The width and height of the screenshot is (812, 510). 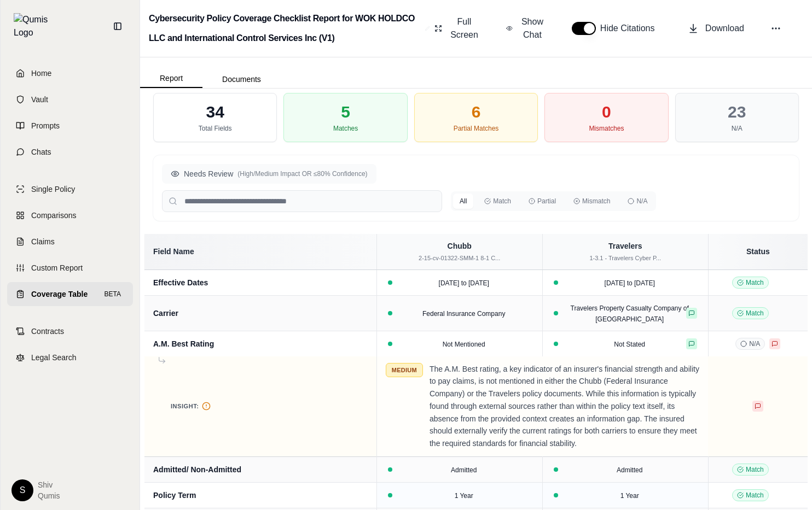 What do you see at coordinates (70, 73) in the screenshot?
I see `a: Home` at bounding box center [70, 73].